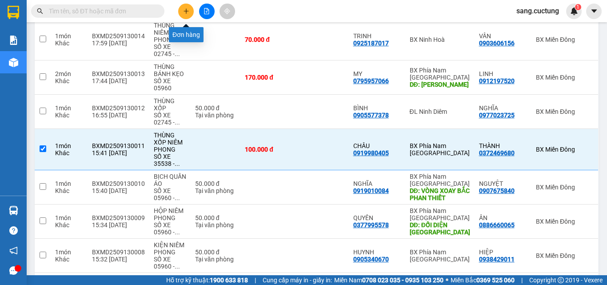 The width and height of the screenshot is (607, 285). I want to click on li: VP BX Ninh Hoà, so click(90, 43).